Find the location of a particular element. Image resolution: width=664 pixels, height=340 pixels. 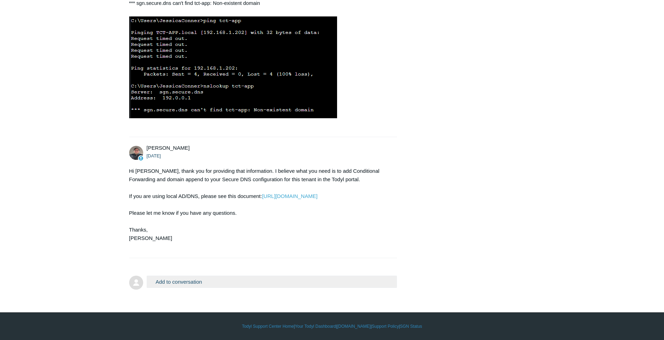

a: SGN Status is located at coordinates (411, 327).